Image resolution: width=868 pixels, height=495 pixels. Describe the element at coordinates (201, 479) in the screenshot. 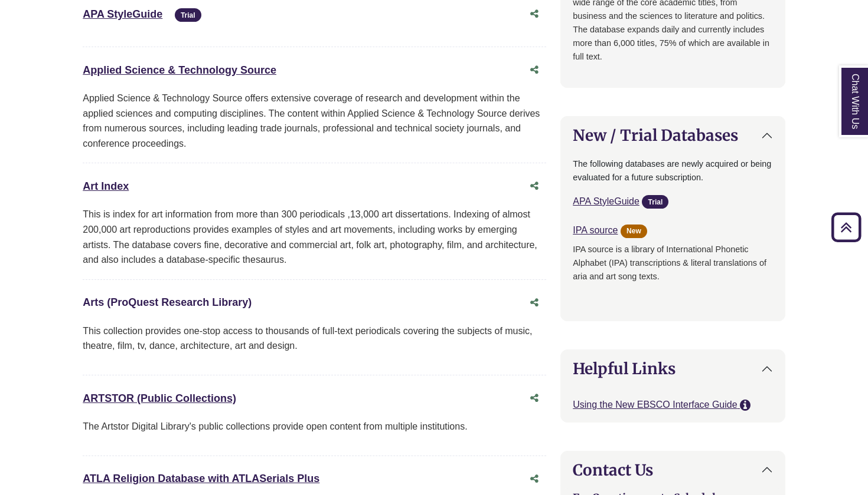

I see `a: ATLA Religion Database with ATLASerials Plus` at that location.